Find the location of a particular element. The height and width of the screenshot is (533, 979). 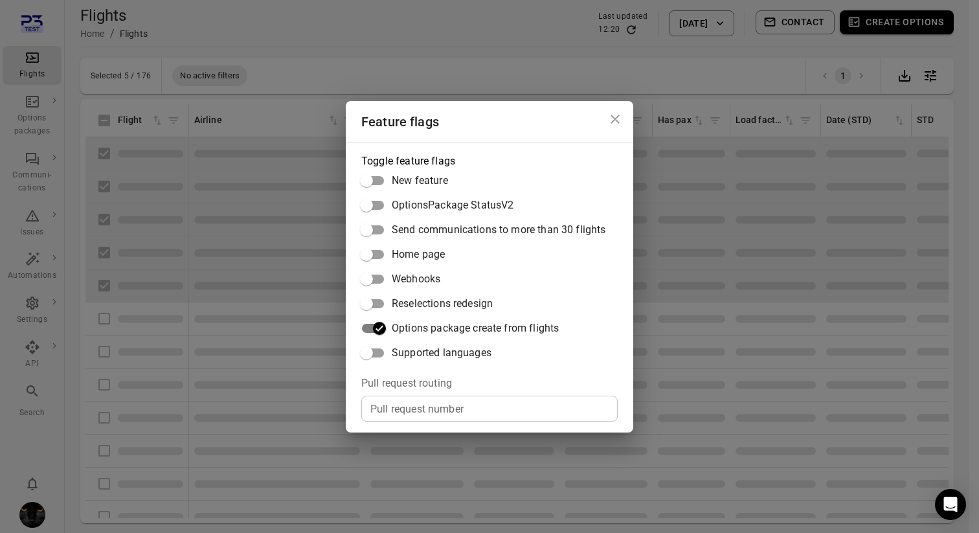

span: Webhooks is located at coordinates (416, 279).